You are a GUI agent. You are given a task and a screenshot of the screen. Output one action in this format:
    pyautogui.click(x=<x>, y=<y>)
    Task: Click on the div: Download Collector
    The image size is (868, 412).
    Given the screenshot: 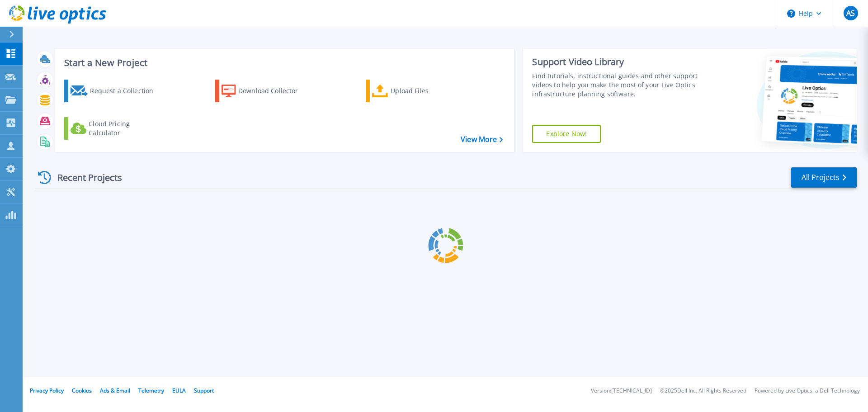 What is the action you would take?
    pyautogui.click(x=274, y=91)
    